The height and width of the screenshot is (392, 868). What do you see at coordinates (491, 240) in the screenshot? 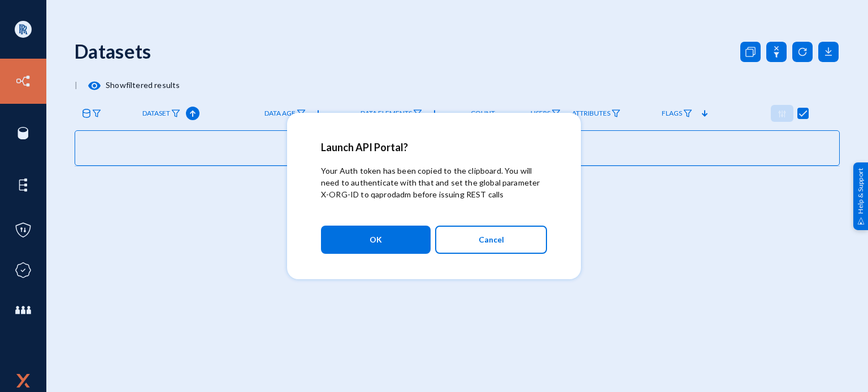
I see `button: Cancel` at bounding box center [491, 240].